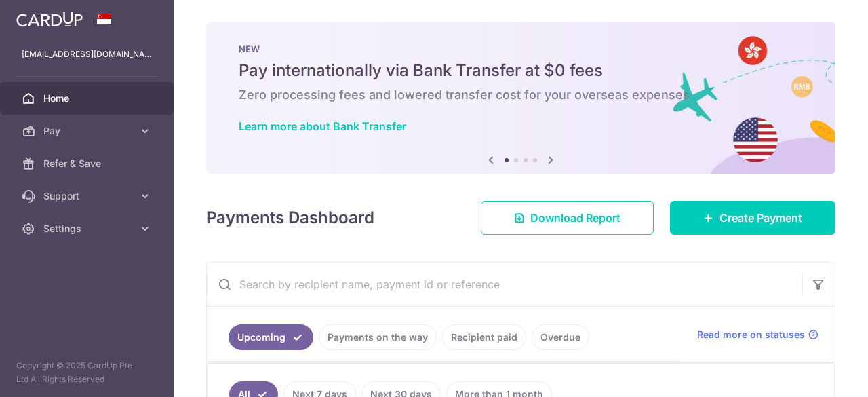 The width and height of the screenshot is (868, 397). Describe the element at coordinates (88, 164) in the screenshot. I see `span: Refer & Save` at that location.